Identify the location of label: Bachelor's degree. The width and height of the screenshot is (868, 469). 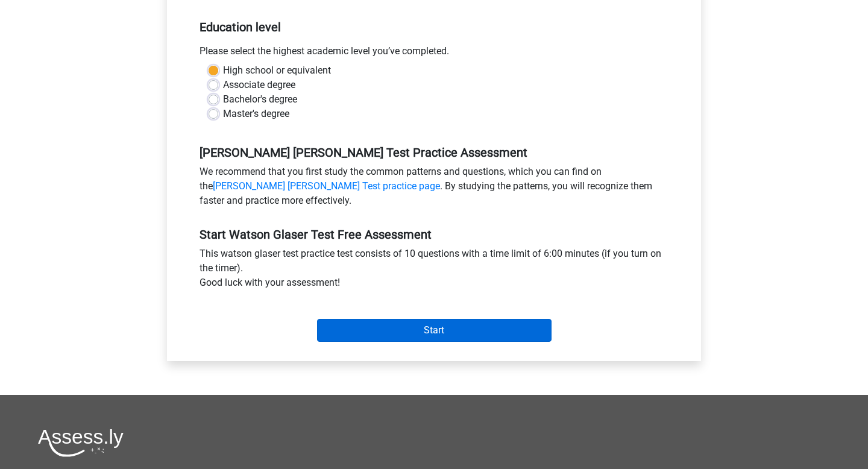
(260, 99).